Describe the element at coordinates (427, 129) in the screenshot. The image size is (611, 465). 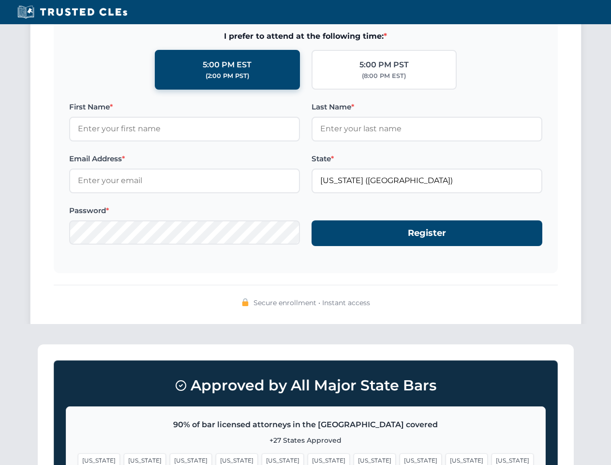
I see `input: Enter your last name` at that location.